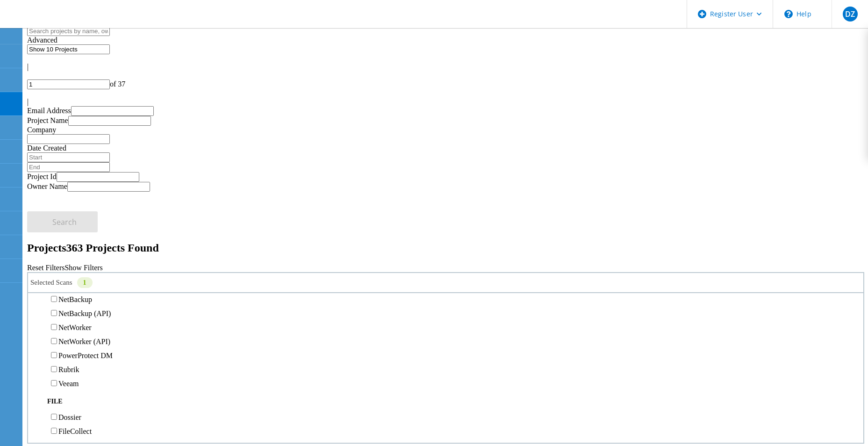 The height and width of the screenshot is (446, 868). What do you see at coordinates (42, 129) in the screenshot?
I see `label: Company` at bounding box center [42, 129].